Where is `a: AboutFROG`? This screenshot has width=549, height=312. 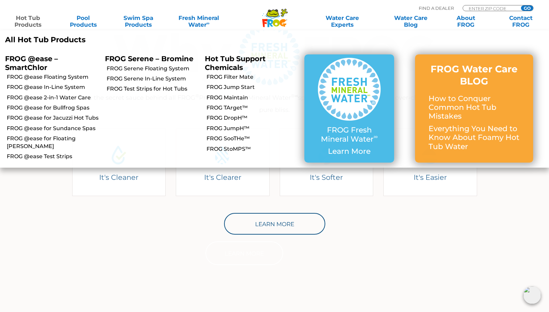
a: AboutFROG is located at coordinates (466, 21).